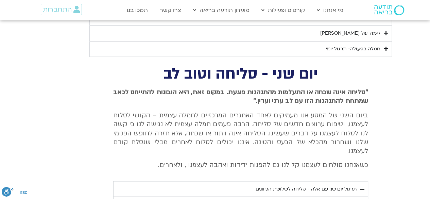 This screenshot has height=199, width=430. Describe the element at coordinates (330, 10) in the screenshot. I see `a: מי אנחנו` at that location.